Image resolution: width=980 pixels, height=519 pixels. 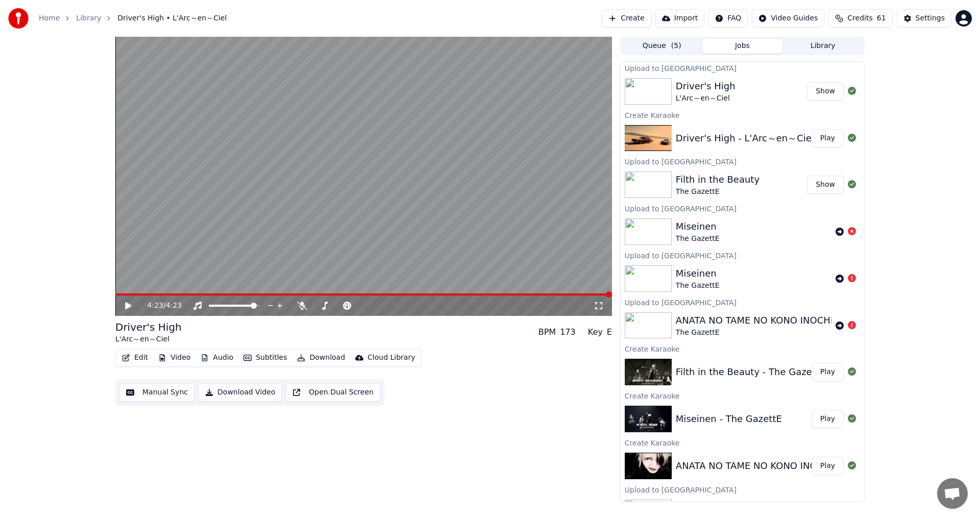 I want to click on button: Queue, so click(x=662, y=46).